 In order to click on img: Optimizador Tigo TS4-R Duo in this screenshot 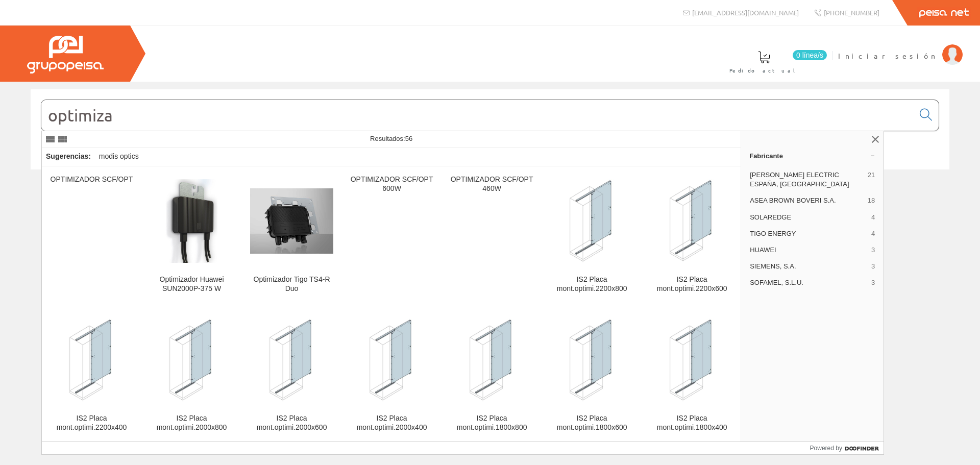, I will do `click(291, 221)`.